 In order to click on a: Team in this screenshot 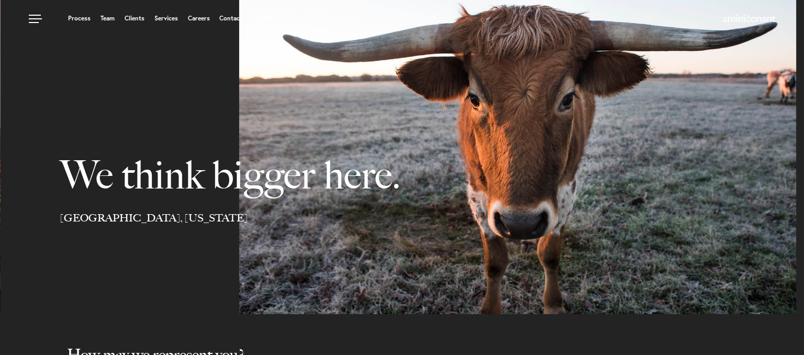, I will do `click(107, 18)`.